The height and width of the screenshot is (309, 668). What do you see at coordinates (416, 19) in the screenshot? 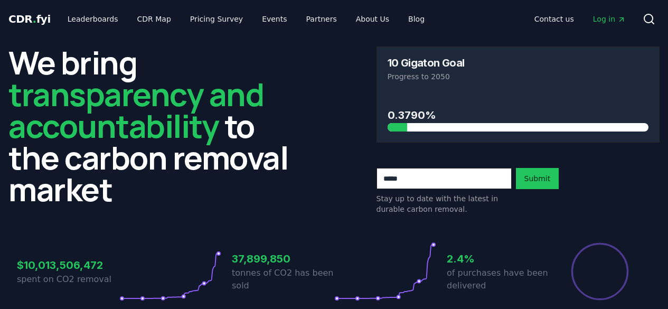
I see `a: Blog` at bounding box center [416, 19].